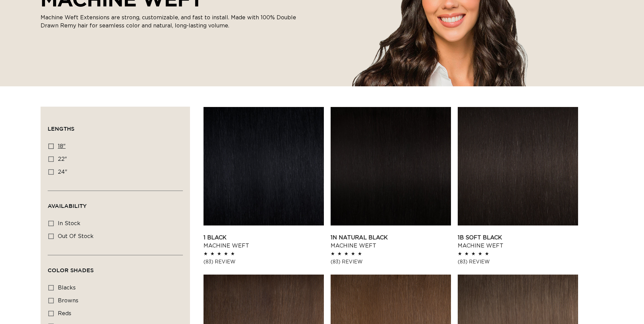 Image resolution: width=644 pixels, height=324 pixels. I want to click on summary: Availability (0 selected), so click(115, 203).